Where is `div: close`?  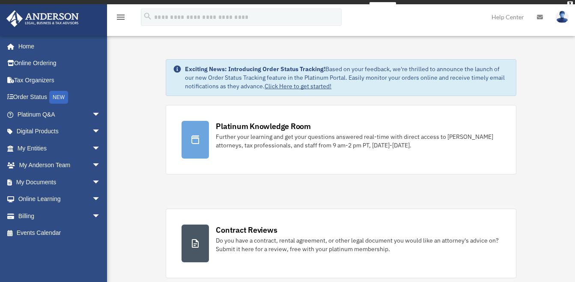 div: close is located at coordinates (570, 4).